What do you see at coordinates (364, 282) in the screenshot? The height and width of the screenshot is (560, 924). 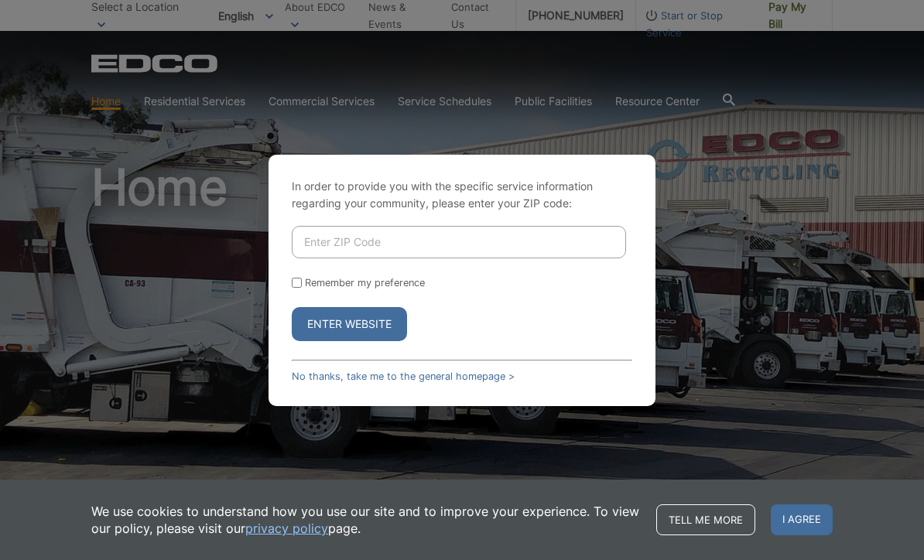 I see `label: Remember my preference` at bounding box center [364, 282].